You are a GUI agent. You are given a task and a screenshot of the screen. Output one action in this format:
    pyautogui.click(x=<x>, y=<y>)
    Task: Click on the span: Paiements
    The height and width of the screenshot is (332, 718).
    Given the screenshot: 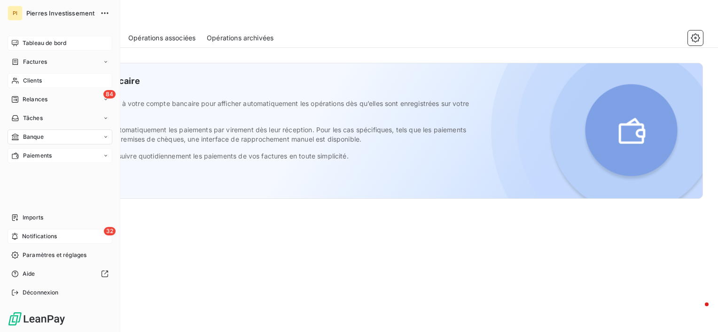 What is the action you would take?
    pyautogui.click(x=37, y=156)
    